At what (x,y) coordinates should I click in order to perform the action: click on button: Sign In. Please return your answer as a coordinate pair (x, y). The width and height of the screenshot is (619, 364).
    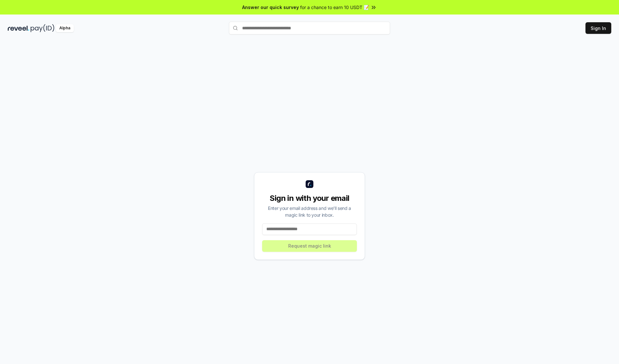
    Looking at the image, I should click on (598, 28).